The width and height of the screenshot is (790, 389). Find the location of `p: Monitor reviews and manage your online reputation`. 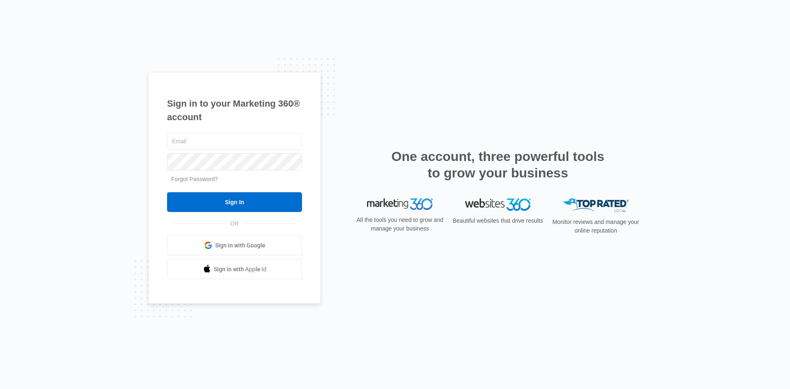

p: Monitor reviews and manage your online reputation is located at coordinates (596, 226).